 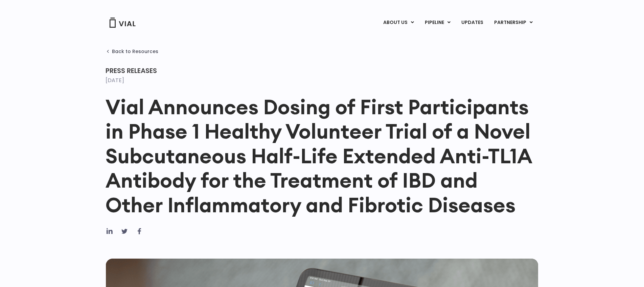 What do you see at coordinates (131, 71) in the screenshot?
I see `span: Press Releases` at bounding box center [131, 71].